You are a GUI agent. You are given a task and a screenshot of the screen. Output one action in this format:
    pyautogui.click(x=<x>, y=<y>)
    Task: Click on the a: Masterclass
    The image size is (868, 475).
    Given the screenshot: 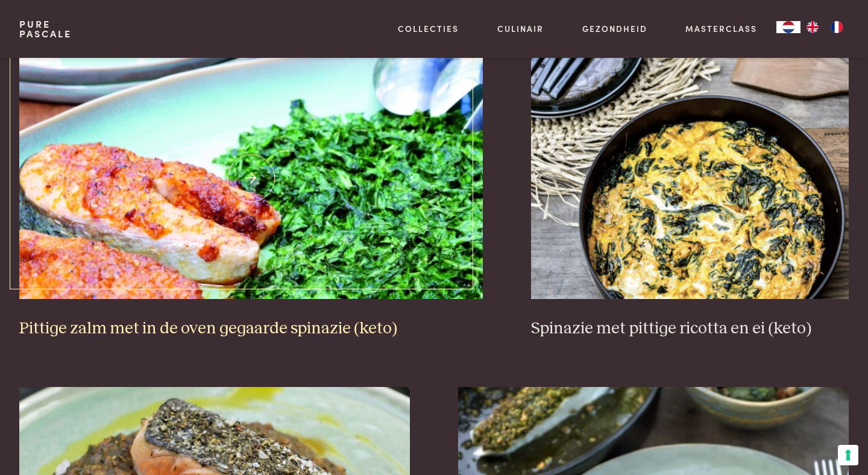 What is the action you would take?
    pyautogui.click(x=721, y=28)
    